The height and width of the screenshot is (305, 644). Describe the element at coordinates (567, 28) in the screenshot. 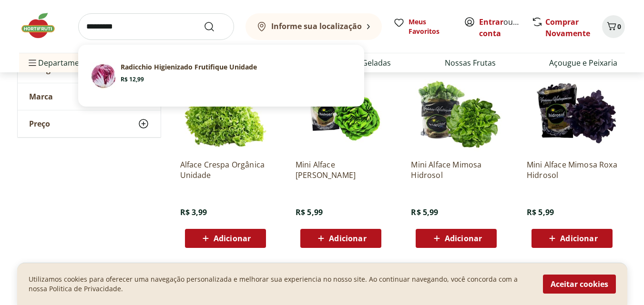

I see `a: Comprar Novamente` at that location.